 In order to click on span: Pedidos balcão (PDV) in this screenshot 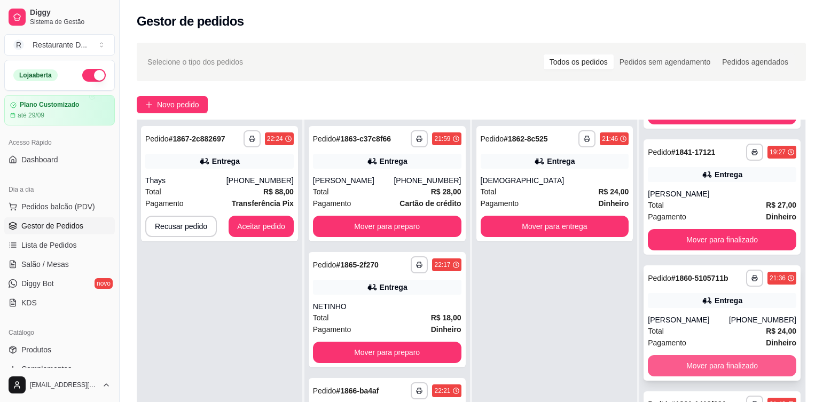, I will do `click(58, 207)`.